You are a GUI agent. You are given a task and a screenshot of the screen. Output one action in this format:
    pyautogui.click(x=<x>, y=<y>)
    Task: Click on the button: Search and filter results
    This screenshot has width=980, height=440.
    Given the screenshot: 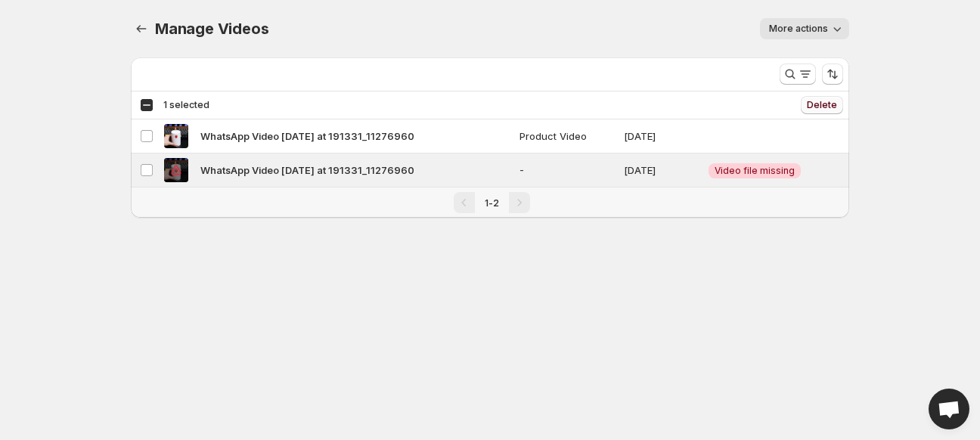 What is the action you would take?
    pyautogui.click(x=797, y=74)
    